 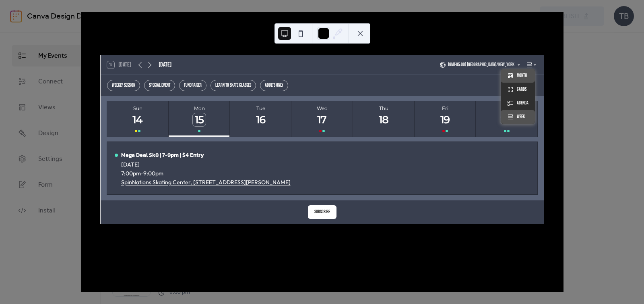 What do you see at coordinates (199, 108) in the screenshot?
I see `div: Mon` at bounding box center [199, 108].